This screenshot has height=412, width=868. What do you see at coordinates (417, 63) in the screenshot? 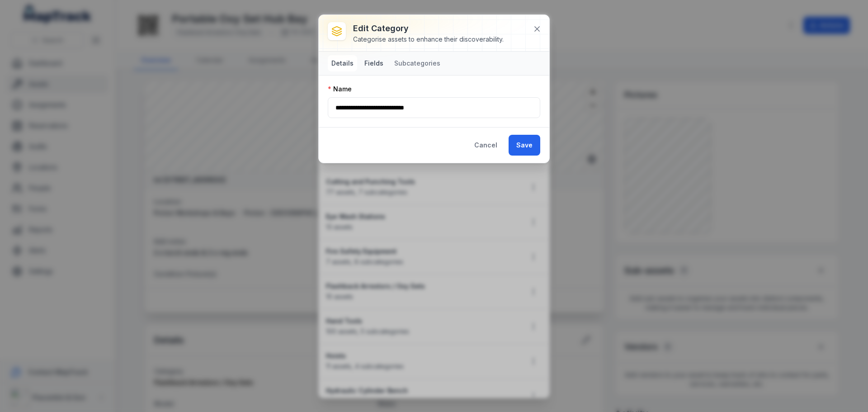
I see `button: Subcategories` at bounding box center [417, 63].